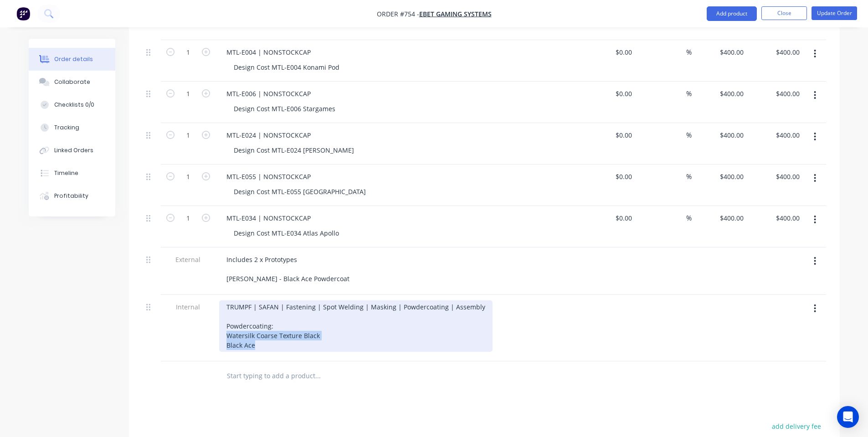 This screenshot has height=437, width=868. What do you see at coordinates (72, 173) in the screenshot?
I see `button: Timeline` at bounding box center [72, 173].